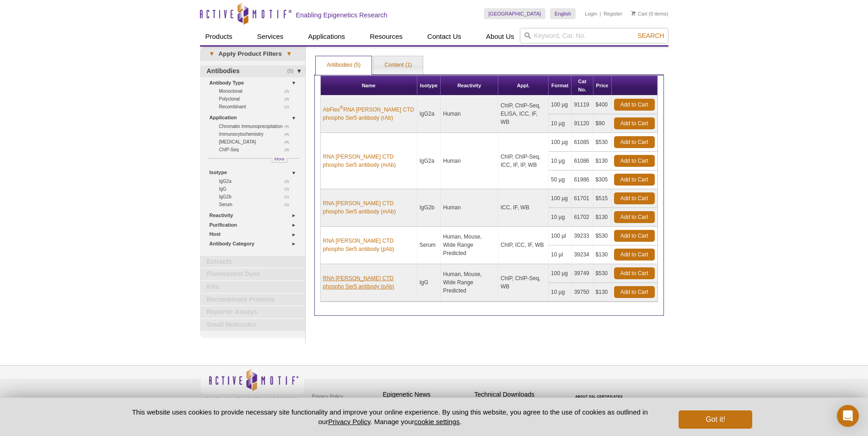  What do you see at coordinates (427, 395) in the screenshot?
I see `h4: Epigenetic News` at bounding box center [427, 395].